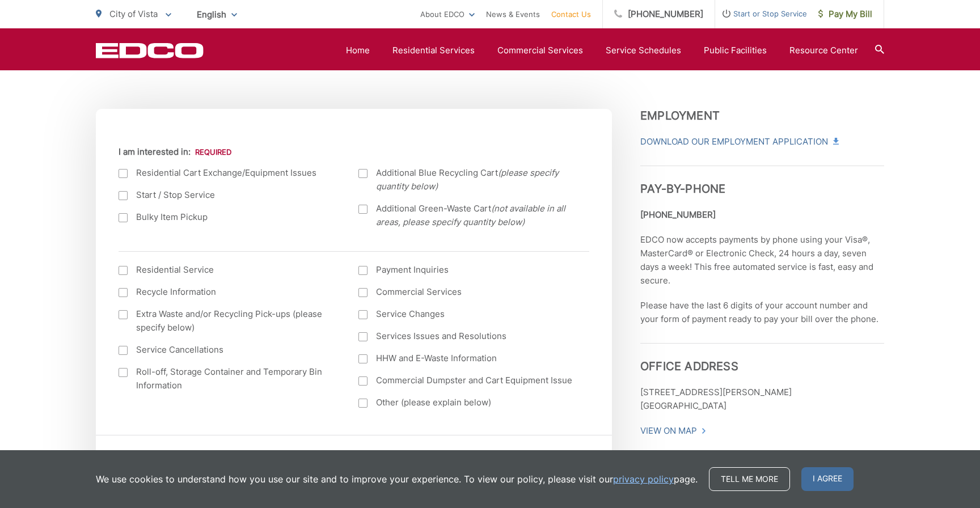 This screenshot has width=980, height=508. I want to click on a: Tell me more, so click(749, 479).